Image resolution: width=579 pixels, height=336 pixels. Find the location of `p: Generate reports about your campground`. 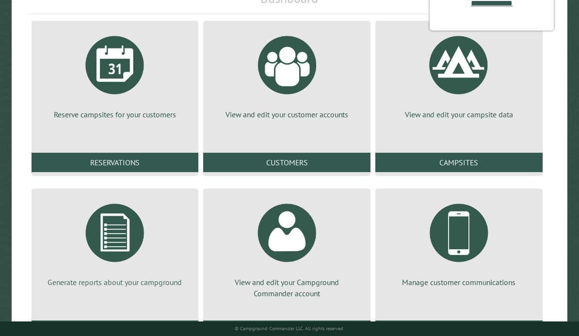

p: Generate reports about your campground is located at coordinates (115, 282).